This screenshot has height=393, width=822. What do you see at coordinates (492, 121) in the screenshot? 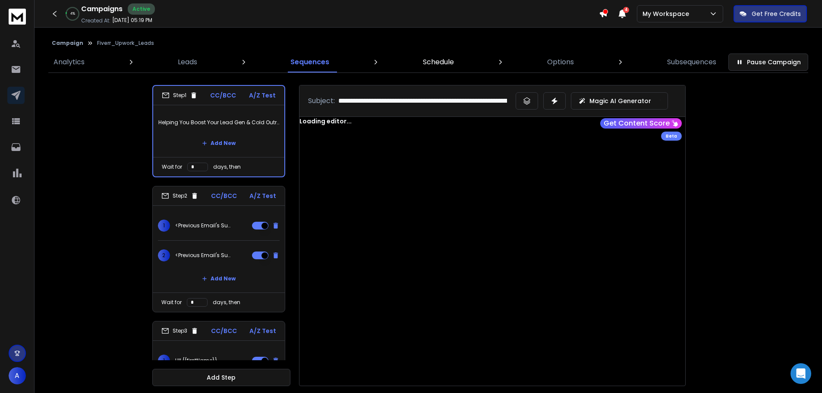
I see `div: Loading editor...` at bounding box center [492, 121].